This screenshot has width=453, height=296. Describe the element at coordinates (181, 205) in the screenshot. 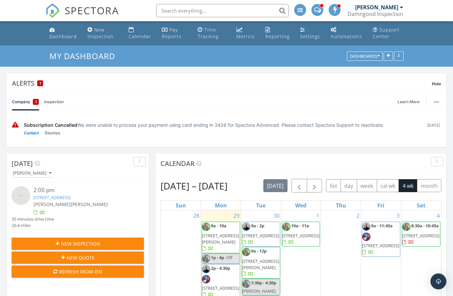

I see `a: Sunday` at that location.